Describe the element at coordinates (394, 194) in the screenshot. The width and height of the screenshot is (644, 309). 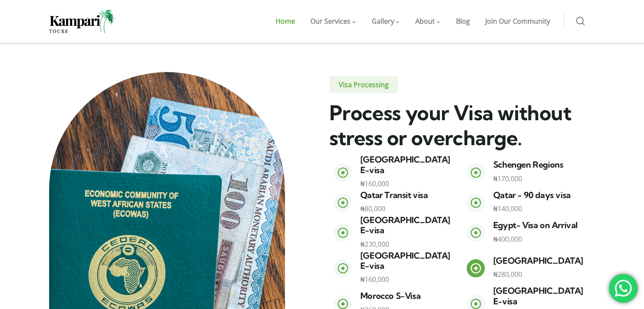
I see `span: Qatar Transit visa` at that location.